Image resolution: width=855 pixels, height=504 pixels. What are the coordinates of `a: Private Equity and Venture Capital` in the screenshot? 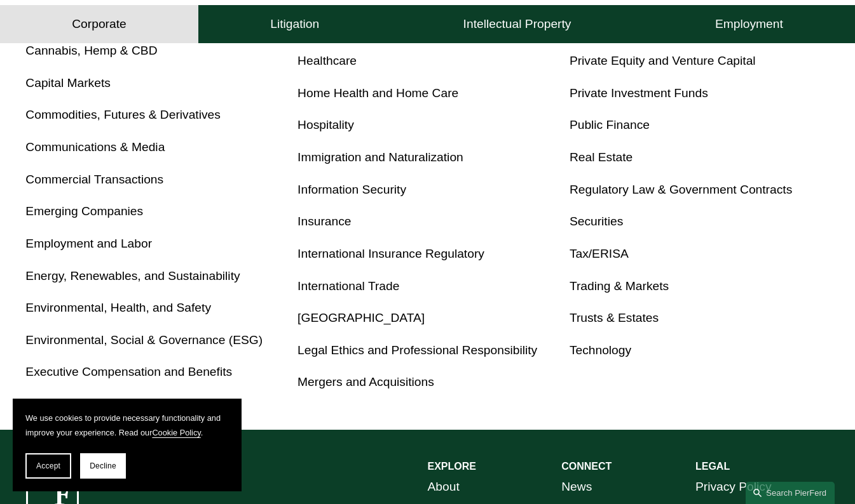 It's located at (662, 60).